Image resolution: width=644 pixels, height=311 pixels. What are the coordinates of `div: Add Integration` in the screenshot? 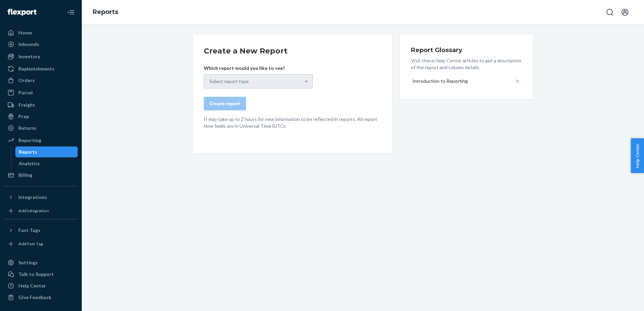 It's located at (33, 211).